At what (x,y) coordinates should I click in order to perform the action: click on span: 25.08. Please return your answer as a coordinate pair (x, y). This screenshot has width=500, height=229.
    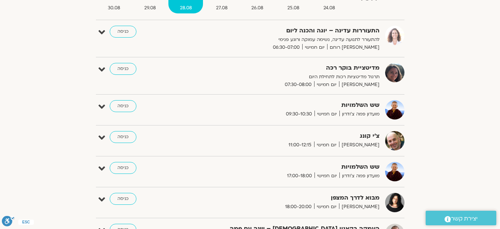
    Looking at the image, I should click on (293, 8).